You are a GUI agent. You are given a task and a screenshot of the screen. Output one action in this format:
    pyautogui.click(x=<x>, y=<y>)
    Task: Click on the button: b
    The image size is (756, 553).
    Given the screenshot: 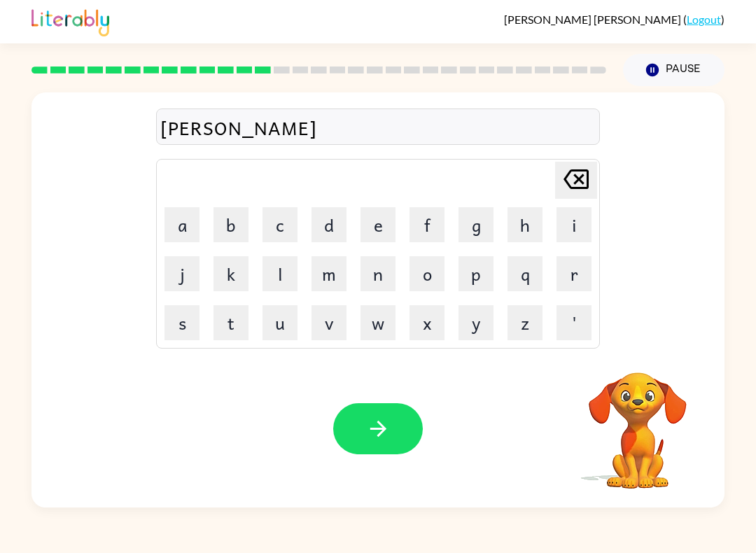 What is the action you would take?
    pyautogui.click(x=231, y=225)
    